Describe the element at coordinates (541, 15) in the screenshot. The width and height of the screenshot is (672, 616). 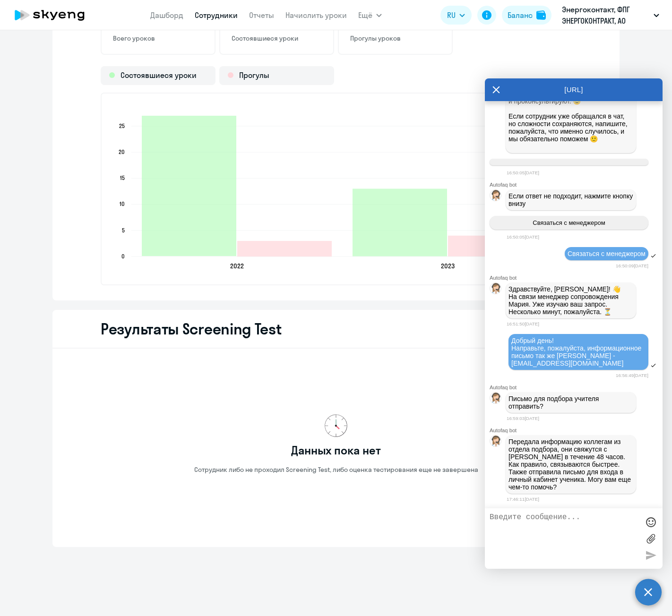
I see `img: balance` at that location.